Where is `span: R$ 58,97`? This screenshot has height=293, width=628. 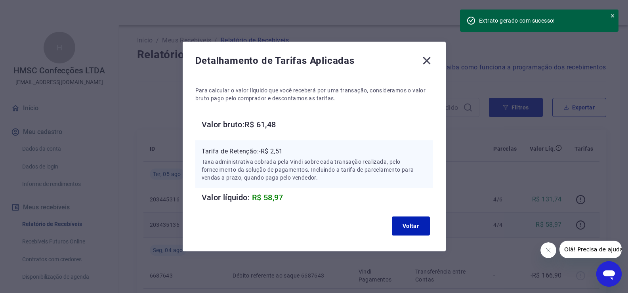
span: R$ 58,97 is located at coordinates (268, 197).